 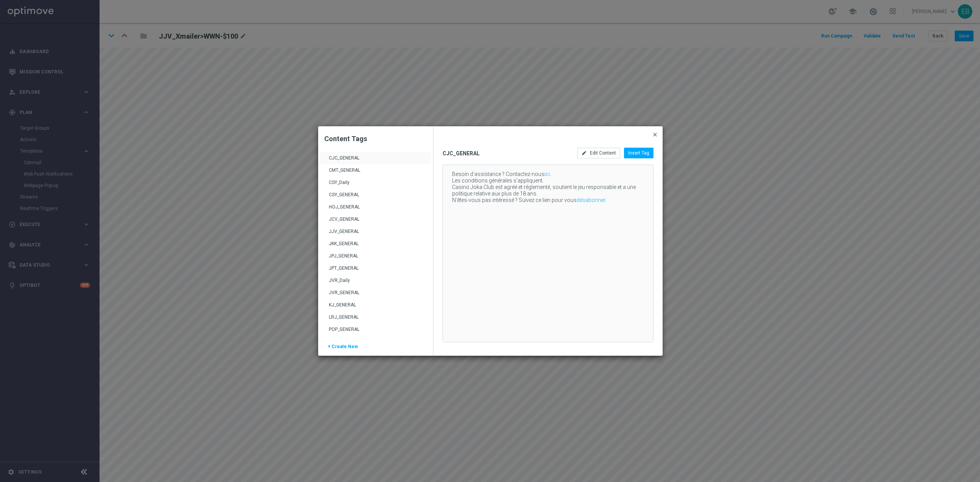 What do you see at coordinates (376, 210) in the screenshot?
I see `div: HOJ_GENERAL` at bounding box center [376, 210].